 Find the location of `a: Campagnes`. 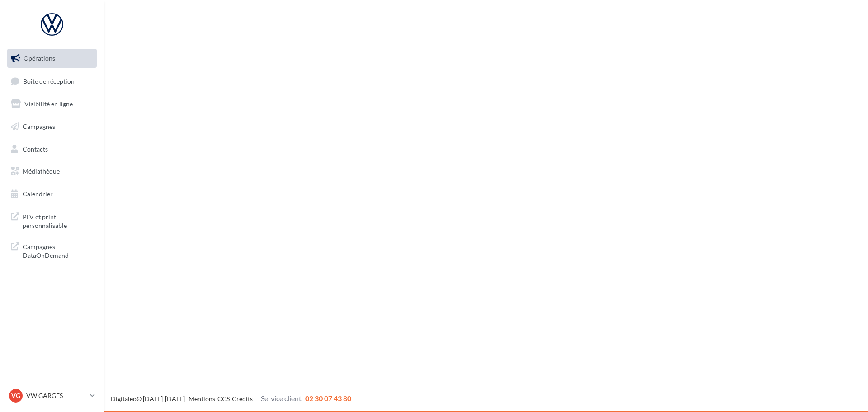

a: Campagnes is located at coordinates (52, 127).